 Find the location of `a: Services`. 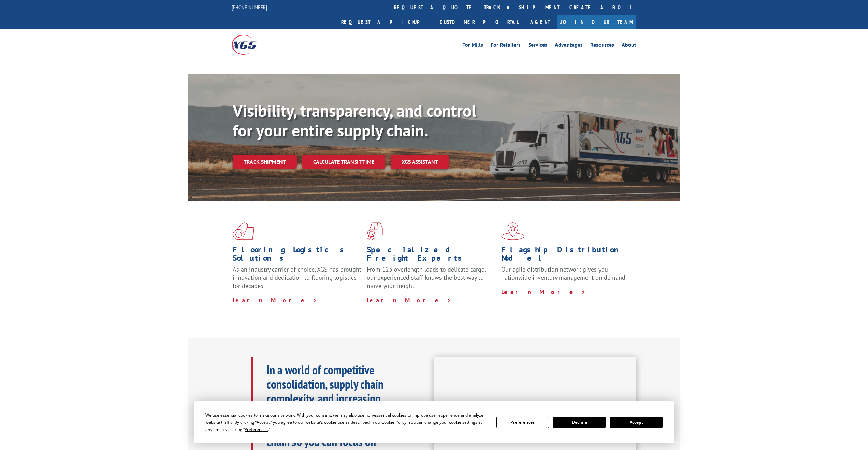

a: Services is located at coordinates (538, 46).